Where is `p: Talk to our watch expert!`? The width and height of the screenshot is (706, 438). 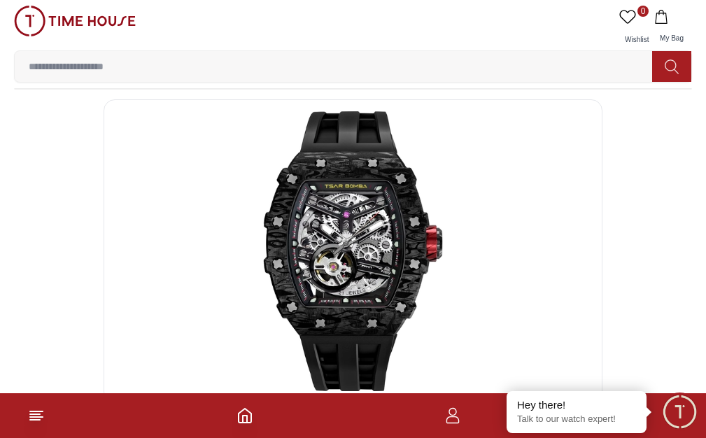 p: Talk to our watch expert! is located at coordinates (576, 419).